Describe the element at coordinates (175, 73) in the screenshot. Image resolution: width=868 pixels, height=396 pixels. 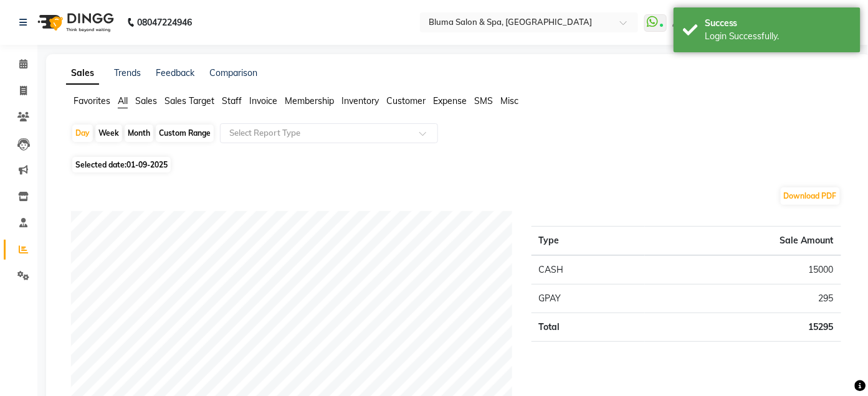
I see `a: Feedback` at that location.